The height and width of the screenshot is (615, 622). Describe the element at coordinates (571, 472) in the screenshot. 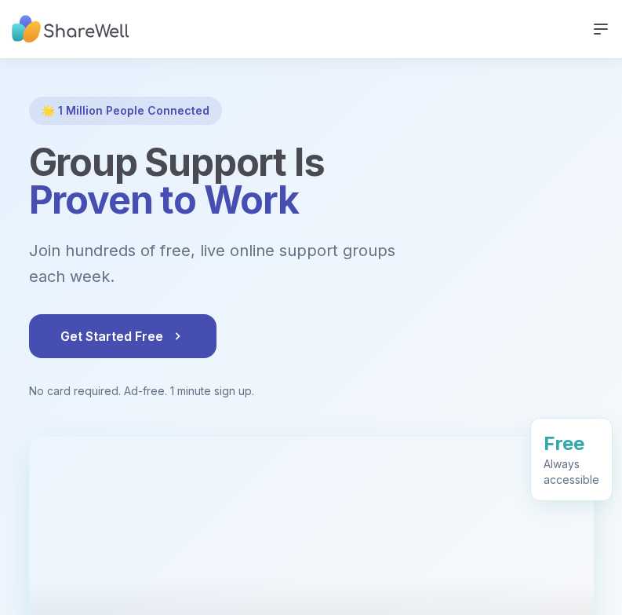

I see `div: Always accessible` at that location.